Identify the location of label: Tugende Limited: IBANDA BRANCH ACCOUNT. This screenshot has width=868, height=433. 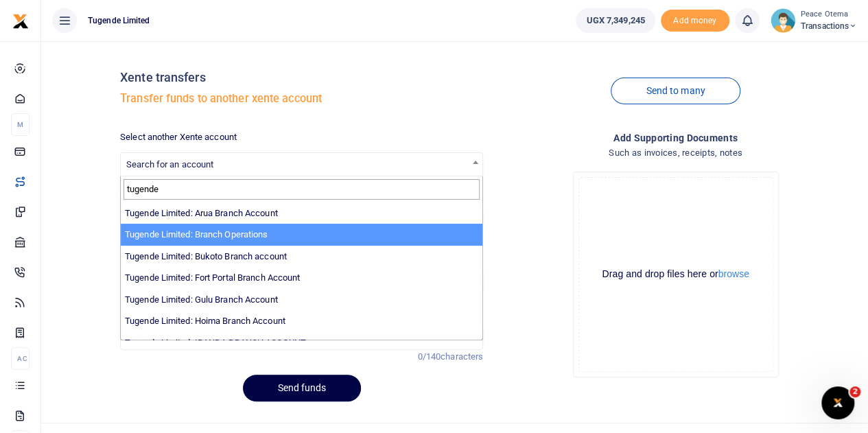
(215, 343).